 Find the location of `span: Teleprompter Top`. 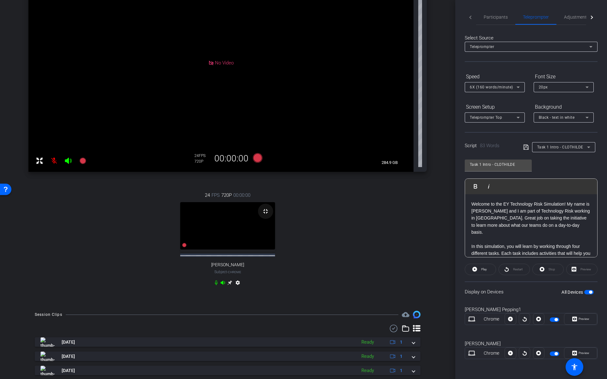

span: Teleprompter Top is located at coordinates (486, 118).